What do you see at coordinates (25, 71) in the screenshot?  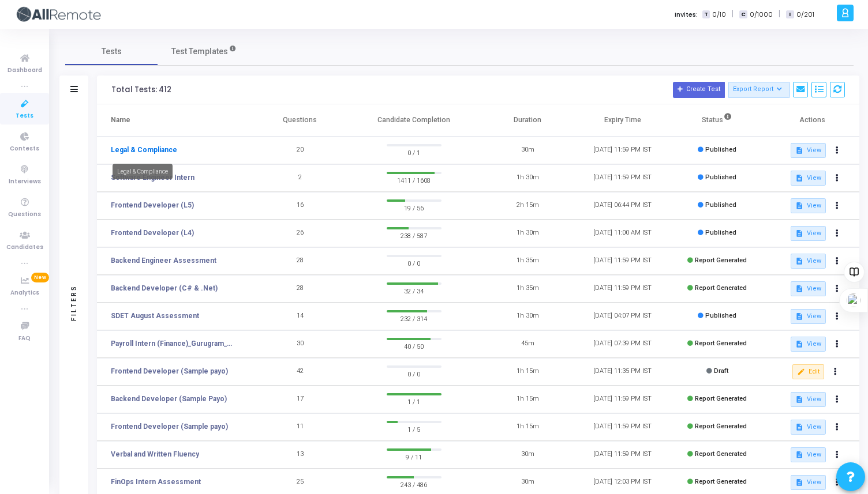 I see `span: Dashboard` at bounding box center [25, 71].